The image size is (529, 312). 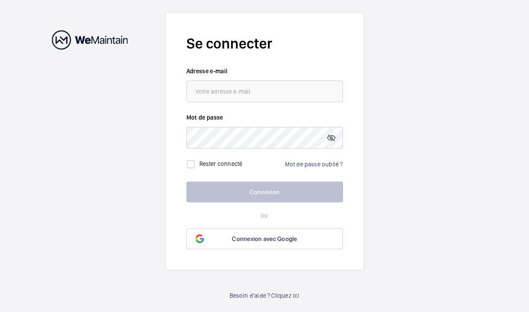 What do you see at coordinates (265, 295) in the screenshot?
I see `a: Besoin d'aide ? Cliquez ici` at bounding box center [265, 295].